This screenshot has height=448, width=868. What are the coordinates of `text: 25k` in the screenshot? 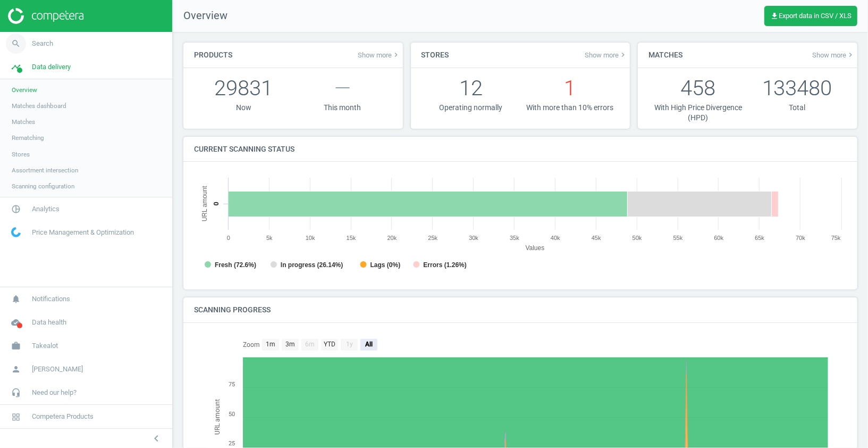 It's located at (433, 238).